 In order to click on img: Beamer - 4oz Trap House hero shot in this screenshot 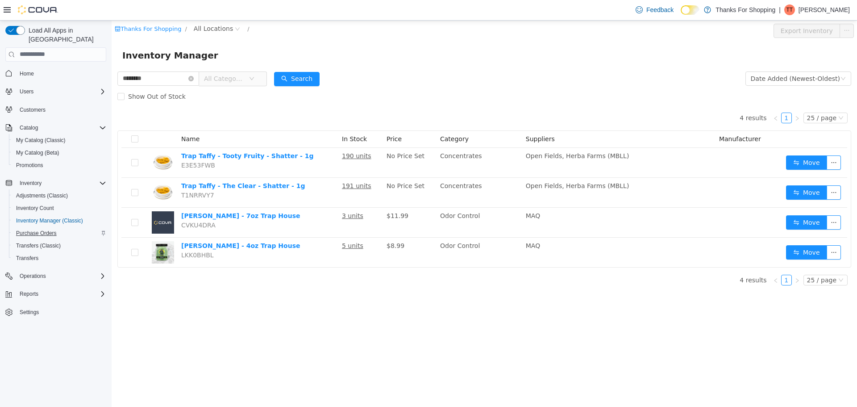, I will do `click(51, 232)`.